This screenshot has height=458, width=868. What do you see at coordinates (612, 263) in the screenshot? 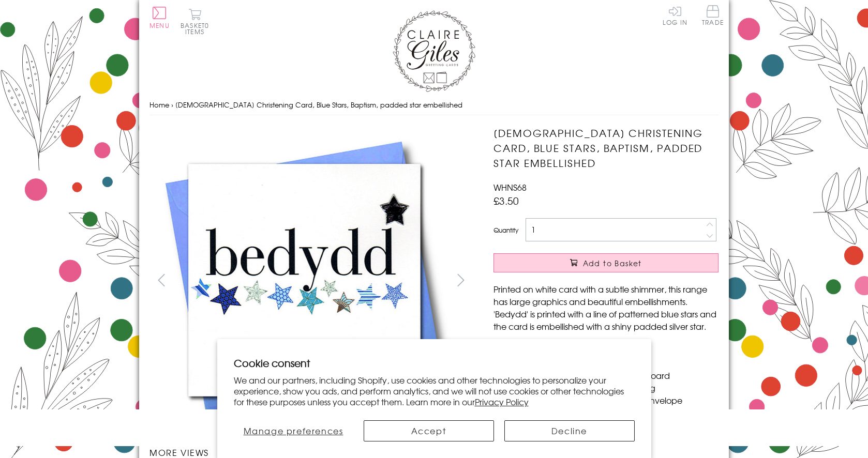
I see `span: Add to Basket` at bounding box center [612, 263].